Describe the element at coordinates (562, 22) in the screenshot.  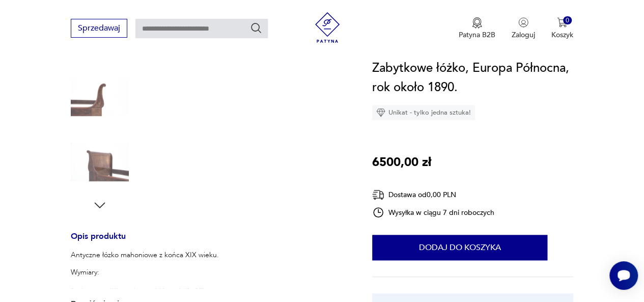
I see `img: Ikona koszyka` at that location.